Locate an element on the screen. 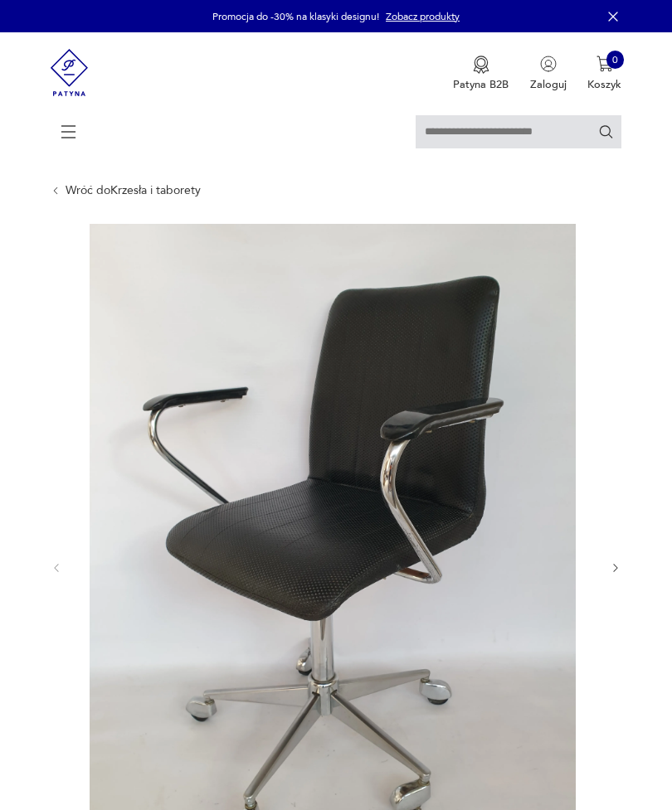  p: Koszyk is located at coordinates (604, 84).